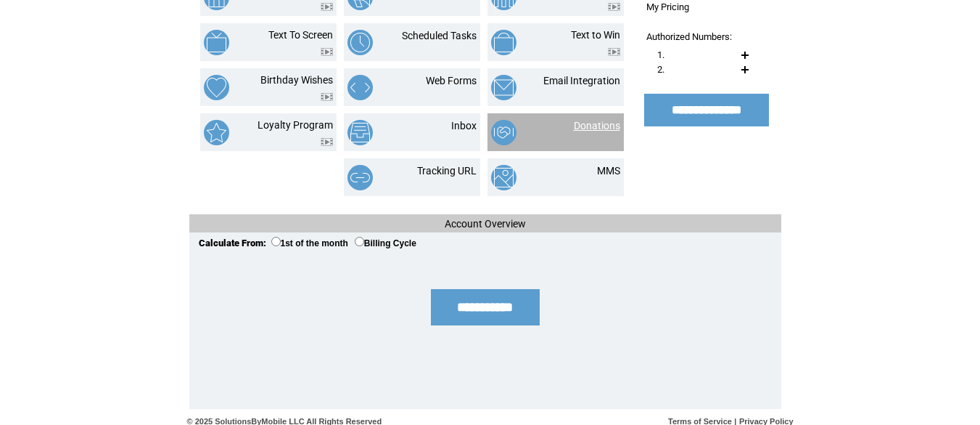 This screenshot has height=425, width=980. Describe the element at coordinates (386, 243) in the screenshot. I see `label: Billing Cycle` at that location.